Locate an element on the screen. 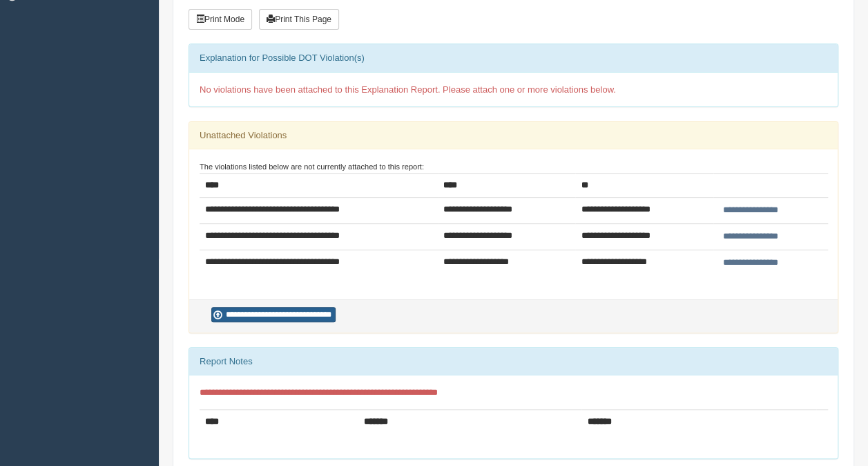 This screenshot has height=466, width=868. div: Unattached Violations is located at coordinates (513, 135).